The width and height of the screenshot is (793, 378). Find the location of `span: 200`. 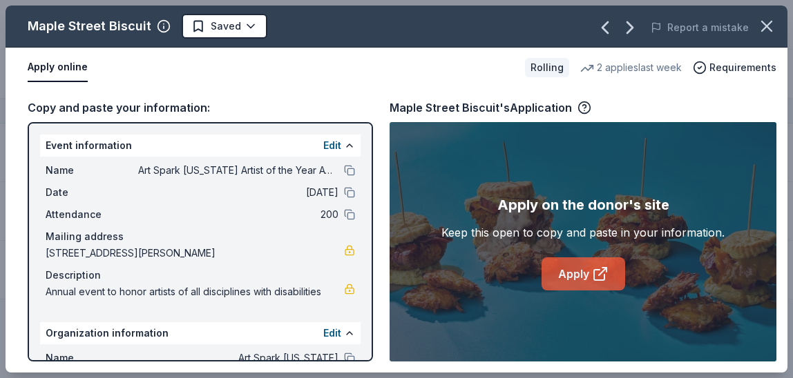

span: 200 is located at coordinates (238, 215).